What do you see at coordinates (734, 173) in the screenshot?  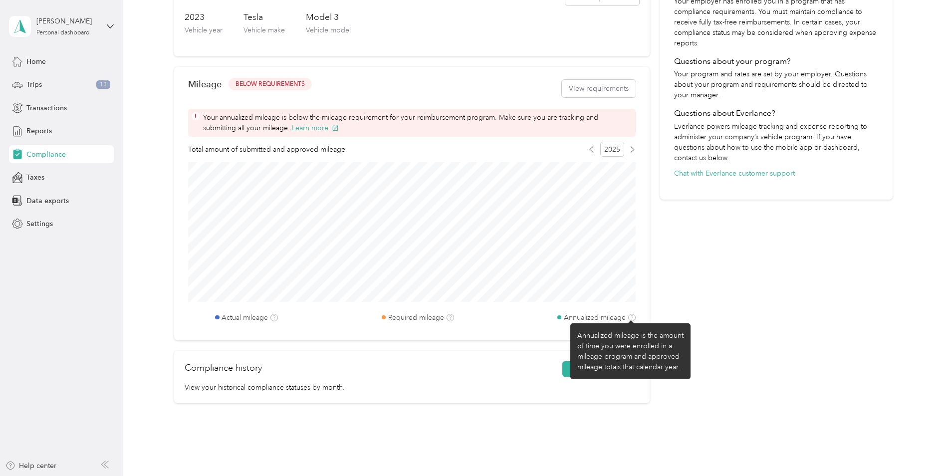 I see `button: Chat with Everlance customer support` at bounding box center [734, 173].